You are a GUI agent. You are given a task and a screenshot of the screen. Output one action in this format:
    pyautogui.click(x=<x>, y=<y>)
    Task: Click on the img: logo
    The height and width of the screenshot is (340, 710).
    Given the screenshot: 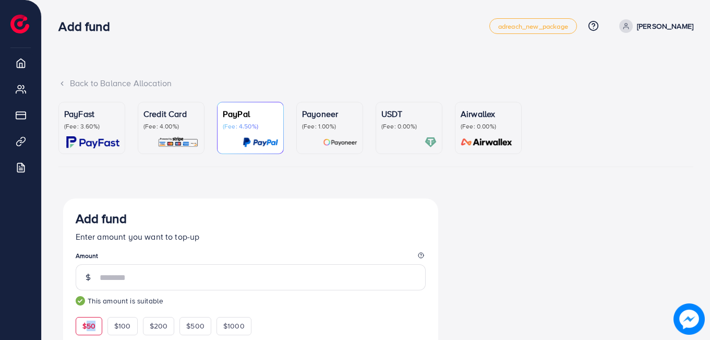 What is the action you would take?
    pyautogui.click(x=20, y=24)
    